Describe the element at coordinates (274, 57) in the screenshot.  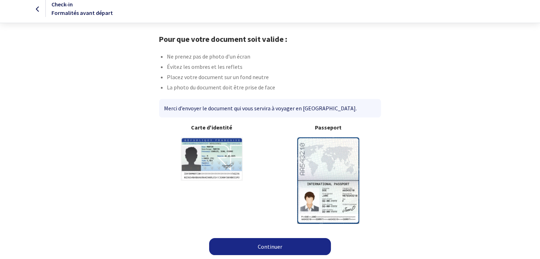
I see `li: Ne prenez pas de photo d’un écran` at that location.